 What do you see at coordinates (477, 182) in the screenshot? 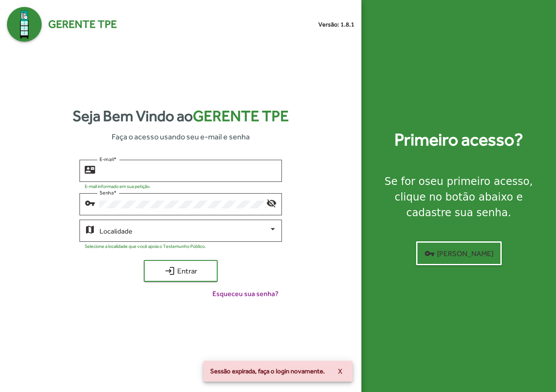
I see `strong: seu primeiro acesso` at bounding box center [477, 182].